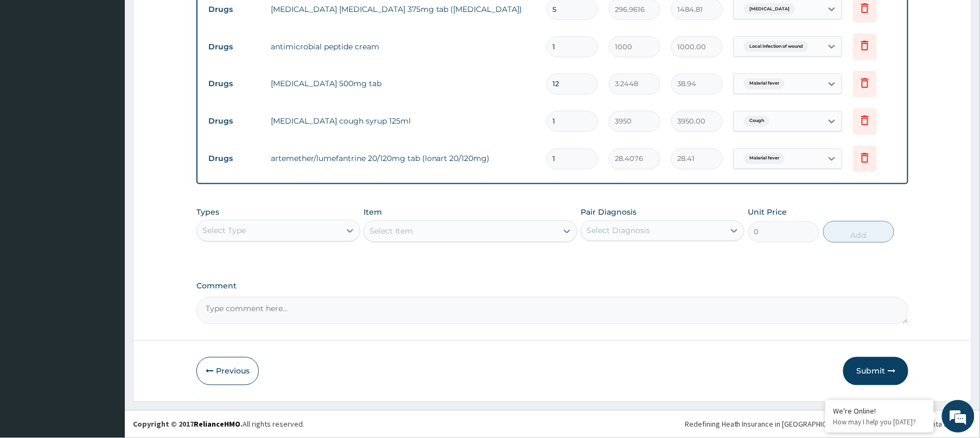 This screenshot has height=438, width=980. I want to click on td: artemether/lumefantrine 20/120mg tab (lonart 20/120mg), so click(403, 159).